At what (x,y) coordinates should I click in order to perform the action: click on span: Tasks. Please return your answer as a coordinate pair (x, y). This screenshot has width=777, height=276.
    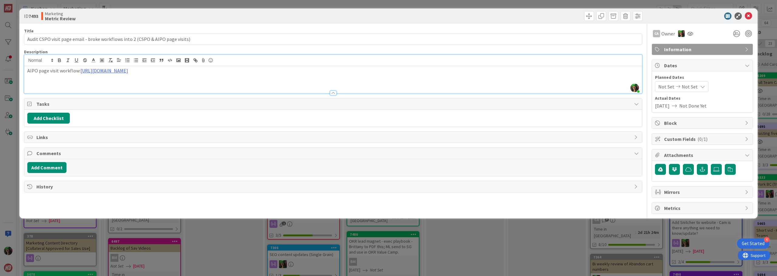
    Looking at the image, I should click on (333, 104).